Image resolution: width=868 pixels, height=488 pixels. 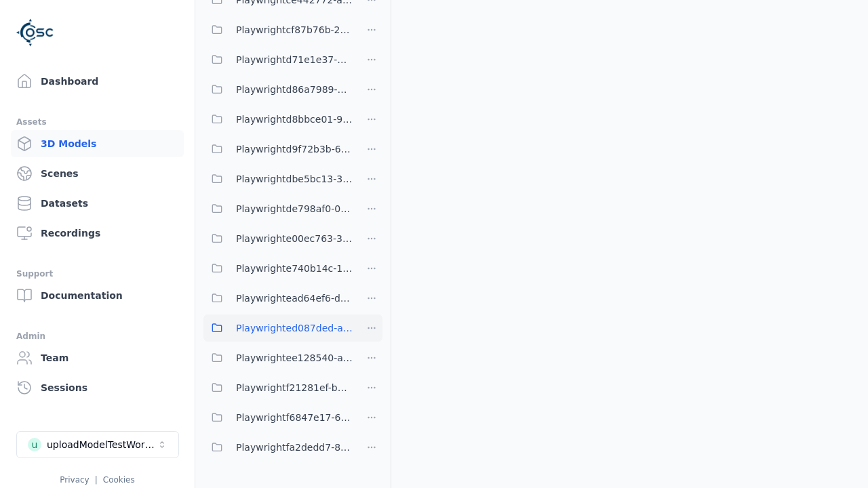 I want to click on button: Playwrightd86a7989-a27e-4cc3-9165-73b2f9dacd14, so click(x=278, y=90).